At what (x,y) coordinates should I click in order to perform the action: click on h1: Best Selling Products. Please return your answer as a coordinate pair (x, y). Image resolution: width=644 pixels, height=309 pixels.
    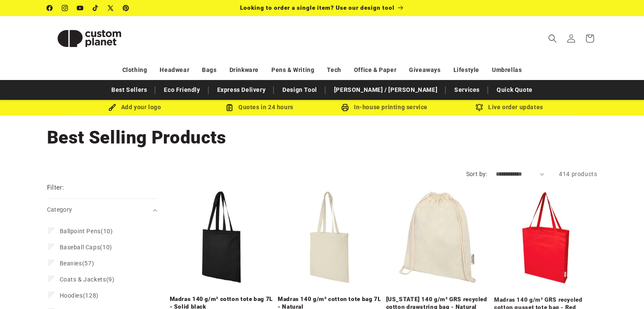
    Looking at the image, I should click on (322, 138).